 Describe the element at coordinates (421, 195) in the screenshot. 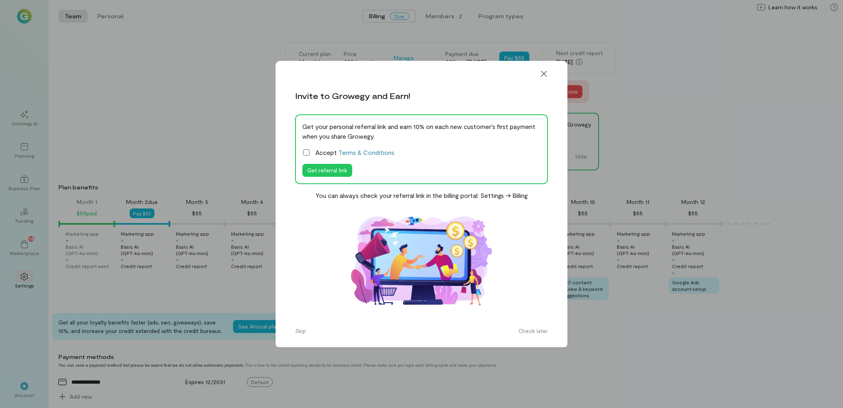

I see `div: You can always check your referral link in the billing portal: Settings -> Billing` at that location.